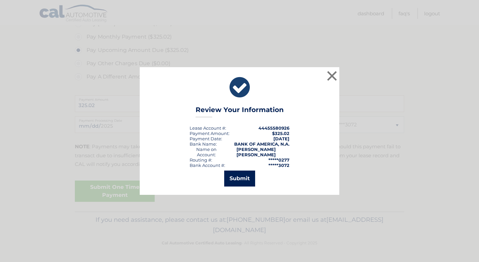  I want to click on div: Lease Account #:, so click(208, 128).